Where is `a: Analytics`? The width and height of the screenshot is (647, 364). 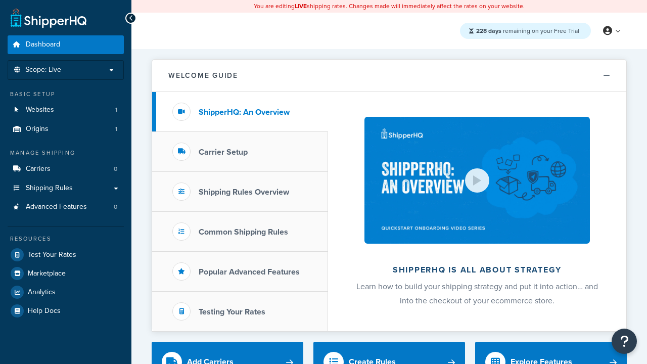 a: Analytics is located at coordinates (66, 292).